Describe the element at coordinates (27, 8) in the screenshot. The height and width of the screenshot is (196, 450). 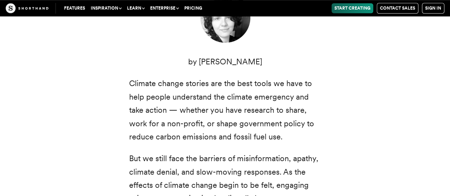
I see `img: The Craft` at that location.